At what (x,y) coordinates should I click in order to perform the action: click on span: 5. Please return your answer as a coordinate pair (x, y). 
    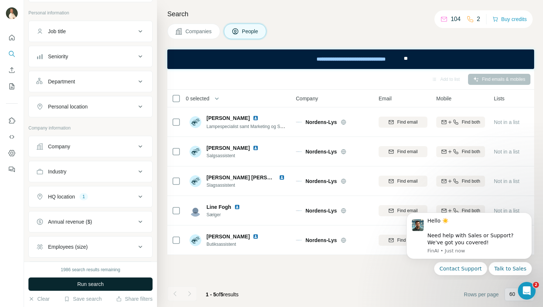
    Looking at the image, I should click on (222, 295).